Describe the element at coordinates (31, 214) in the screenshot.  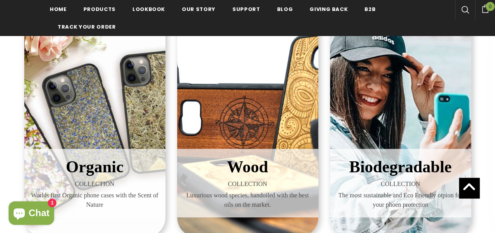
I see `inbox-online-store-chat: Shopify online store chat` at that location.